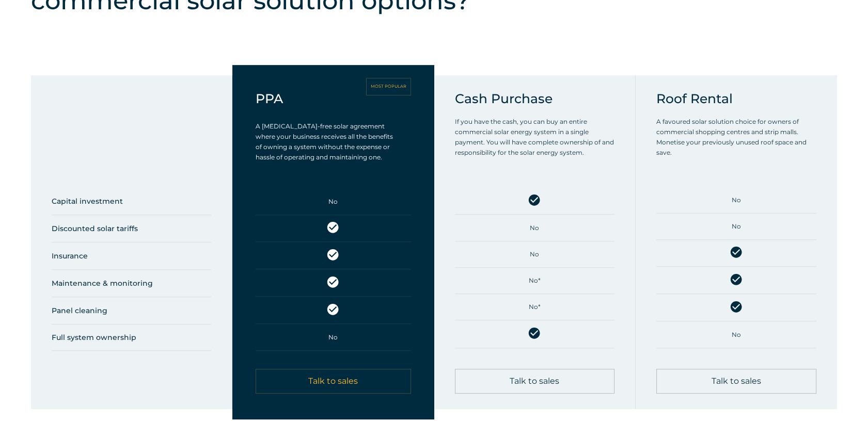 The width and height of the screenshot is (868, 423). What do you see at coordinates (736, 99) in the screenshot?
I see `h5: Roof Rental` at bounding box center [736, 99].